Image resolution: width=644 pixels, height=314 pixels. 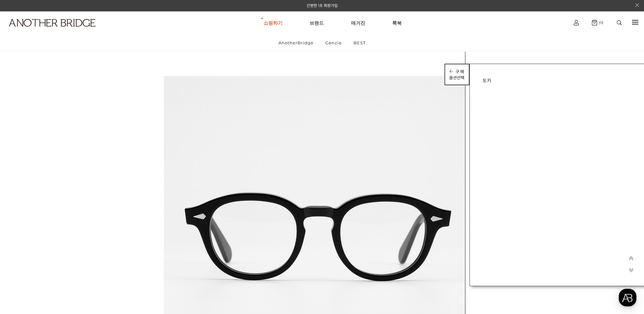 What do you see at coordinates (457, 77) in the screenshot?
I see `p: 옵션선택` at bounding box center [457, 77].